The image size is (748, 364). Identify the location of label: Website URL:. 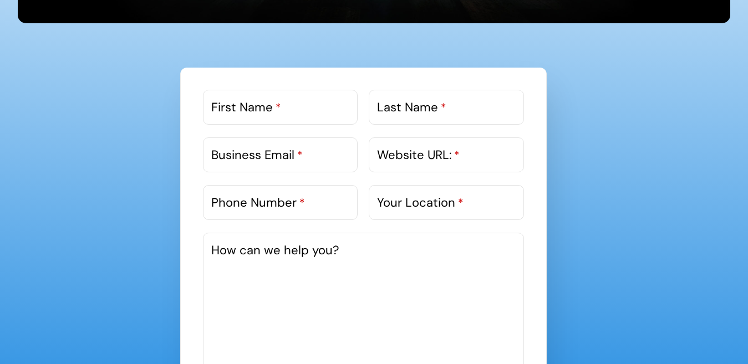
(418, 155).